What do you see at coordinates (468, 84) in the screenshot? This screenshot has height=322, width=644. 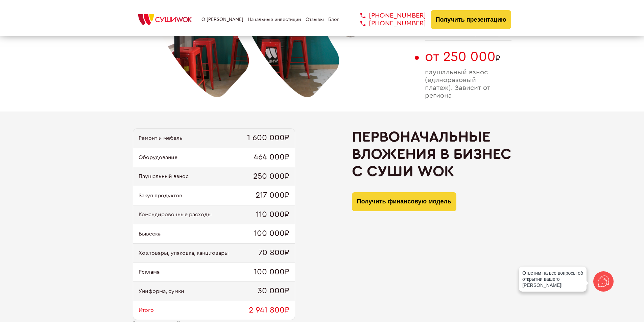 I see `span: паушальный взнос (единоразовый платеж). Зависит от региона` at bounding box center [468, 84].